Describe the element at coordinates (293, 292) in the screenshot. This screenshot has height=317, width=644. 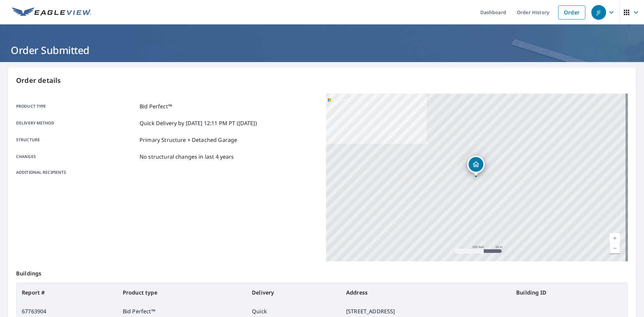
I see `th: Delivery` at that location.